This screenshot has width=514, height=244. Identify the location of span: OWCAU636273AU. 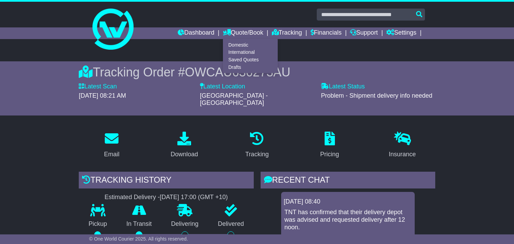
(237, 72).